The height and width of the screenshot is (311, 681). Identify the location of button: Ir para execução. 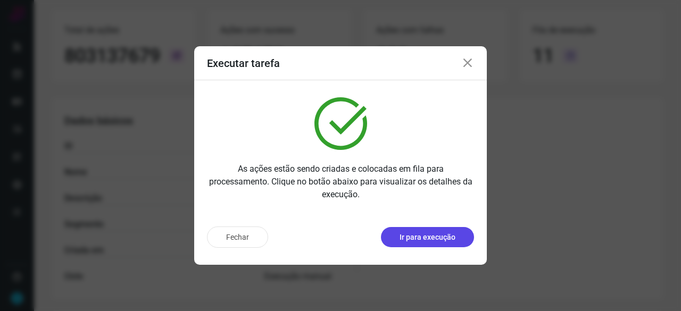
(427, 237).